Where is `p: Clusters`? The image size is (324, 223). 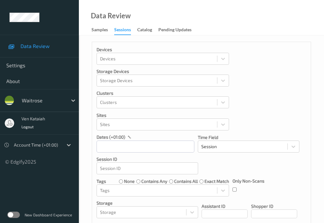
p: Clusters is located at coordinates (163, 93).